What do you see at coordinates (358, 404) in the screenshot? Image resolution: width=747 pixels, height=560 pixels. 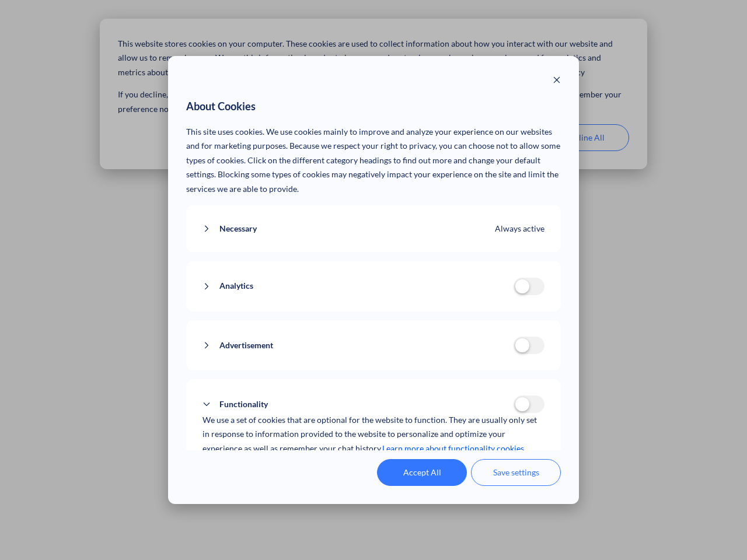 I see `button: Functionality` at bounding box center [358, 404].